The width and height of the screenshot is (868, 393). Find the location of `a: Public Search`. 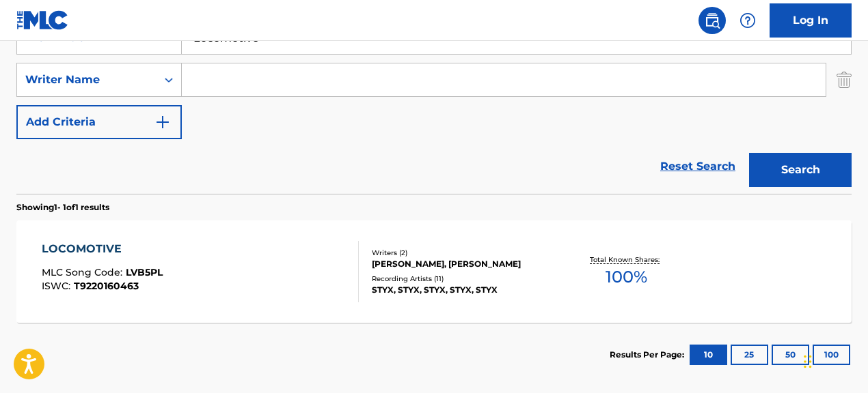

a: Public Search is located at coordinates (711, 20).